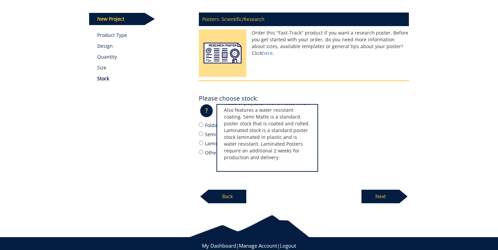 The width and height of the screenshot is (498, 250). I want to click on input: Semi Matte, so click(201, 134).